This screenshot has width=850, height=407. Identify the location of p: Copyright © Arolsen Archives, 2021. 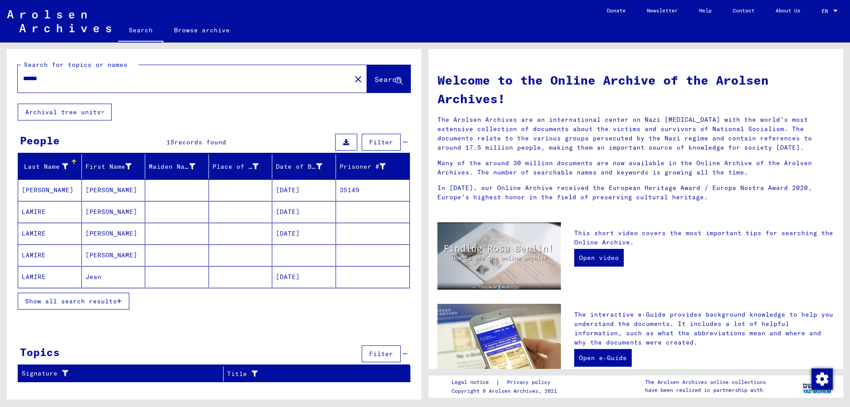
(506, 391).